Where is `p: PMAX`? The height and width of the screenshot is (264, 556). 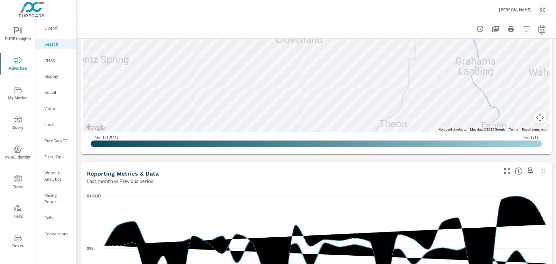
p: PMAX is located at coordinates (58, 60).